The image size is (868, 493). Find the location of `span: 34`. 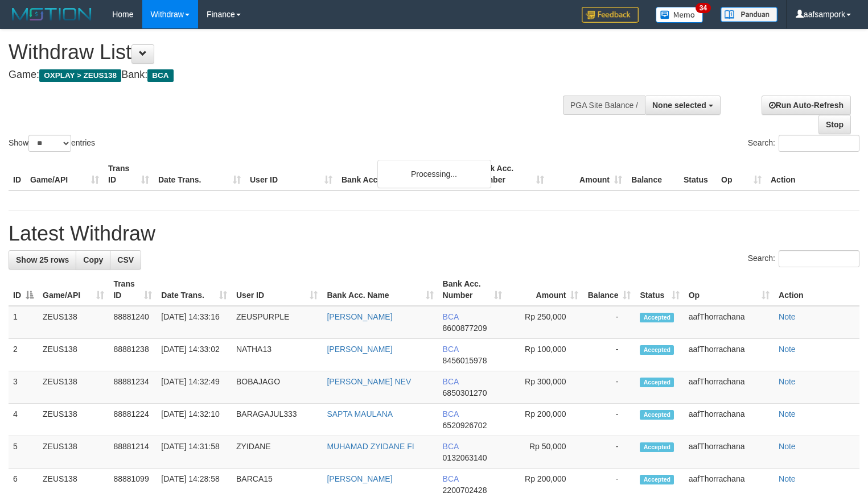

span: 34 is located at coordinates (703, 8).